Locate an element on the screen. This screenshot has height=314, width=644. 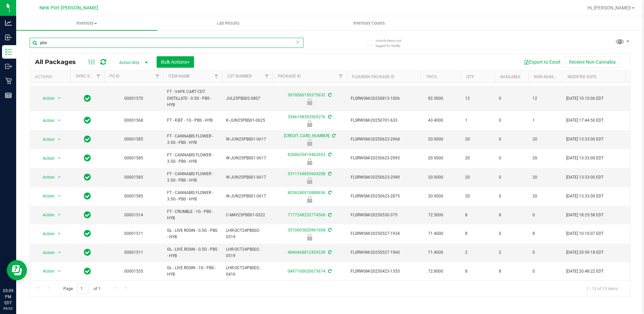
span: FT - CRUMBLE - 1G - PBS - HYB is located at coordinates (193, 215).